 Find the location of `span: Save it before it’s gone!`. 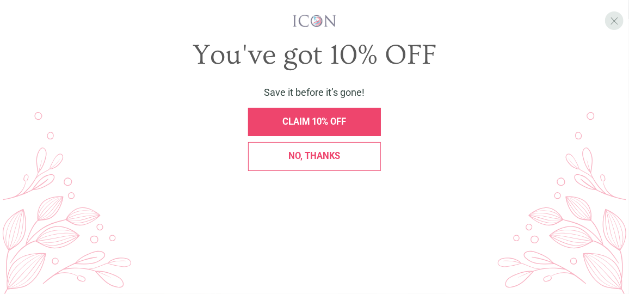

span: Save it before it’s gone! is located at coordinates (314, 92).